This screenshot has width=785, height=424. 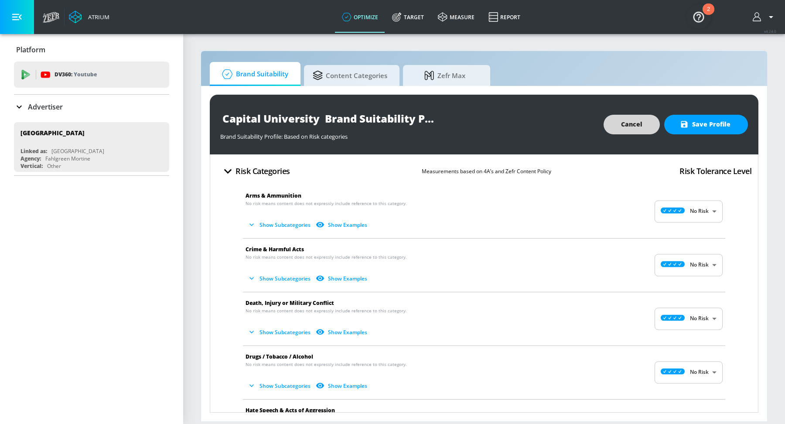 What do you see at coordinates (68, 158) in the screenshot?
I see `div: Fahlgreen Mortine` at bounding box center [68, 158].